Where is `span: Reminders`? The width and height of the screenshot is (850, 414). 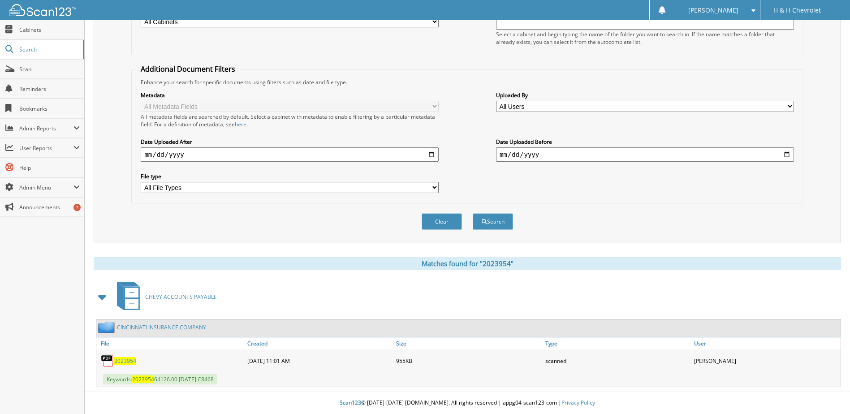 span: Reminders is located at coordinates (49, 89).